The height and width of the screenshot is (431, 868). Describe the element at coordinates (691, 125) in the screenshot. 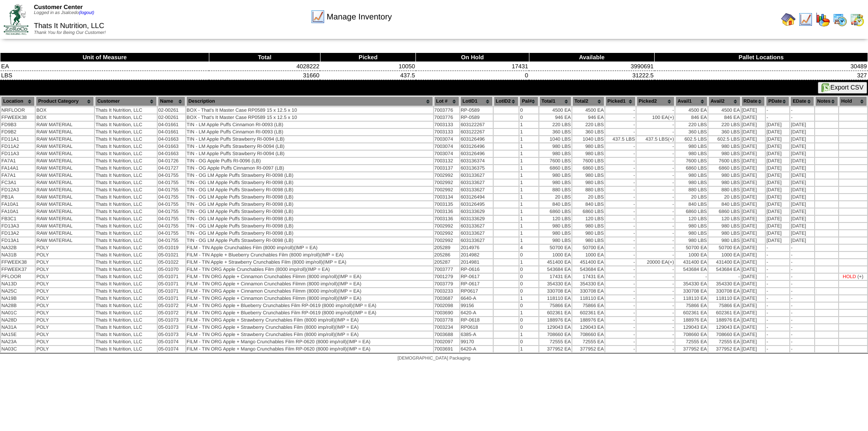

I see `td: 220 LBS` at that location.